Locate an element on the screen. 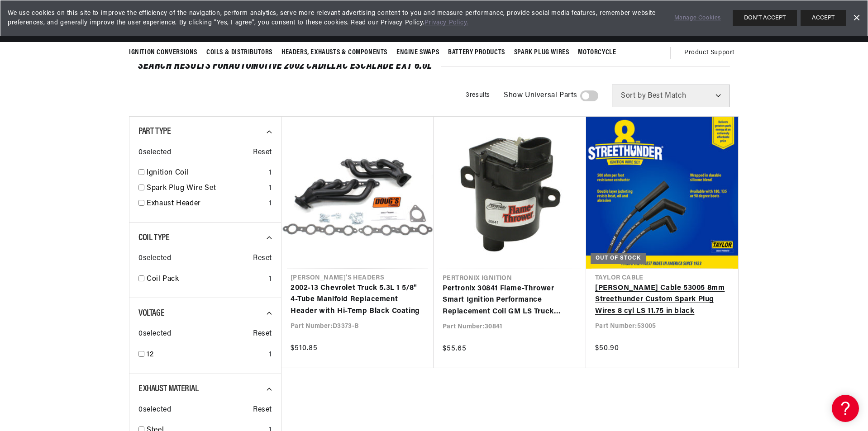 This screenshot has width=868, height=431. span: Coils & Distributors is located at coordinates (239, 53).